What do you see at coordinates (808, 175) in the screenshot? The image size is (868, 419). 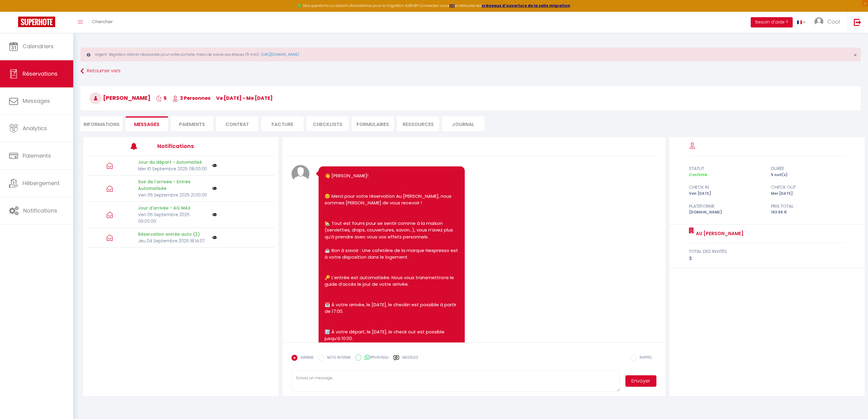 I see `div: 5 nuit(s)` at bounding box center [808, 175].